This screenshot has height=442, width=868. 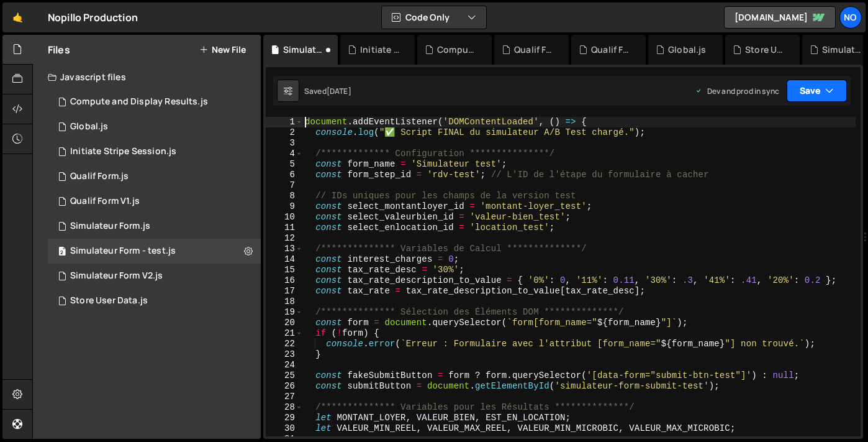 What do you see at coordinates (284, 354) in the screenshot?
I see `div: 23` at bounding box center [284, 354].